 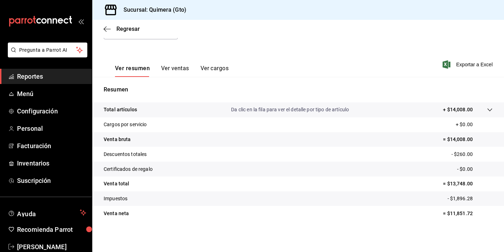 I want to click on span: Recomienda Parrot, so click(x=51, y=230).